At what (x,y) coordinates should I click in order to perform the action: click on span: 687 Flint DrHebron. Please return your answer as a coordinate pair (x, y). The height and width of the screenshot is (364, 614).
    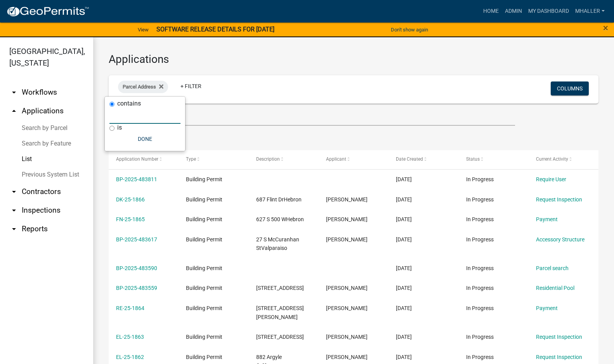
    Looking at the image, I should click on (279, 200).